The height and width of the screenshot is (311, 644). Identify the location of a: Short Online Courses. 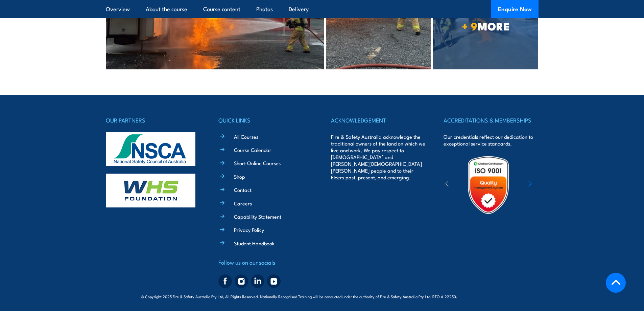
(257, 163).